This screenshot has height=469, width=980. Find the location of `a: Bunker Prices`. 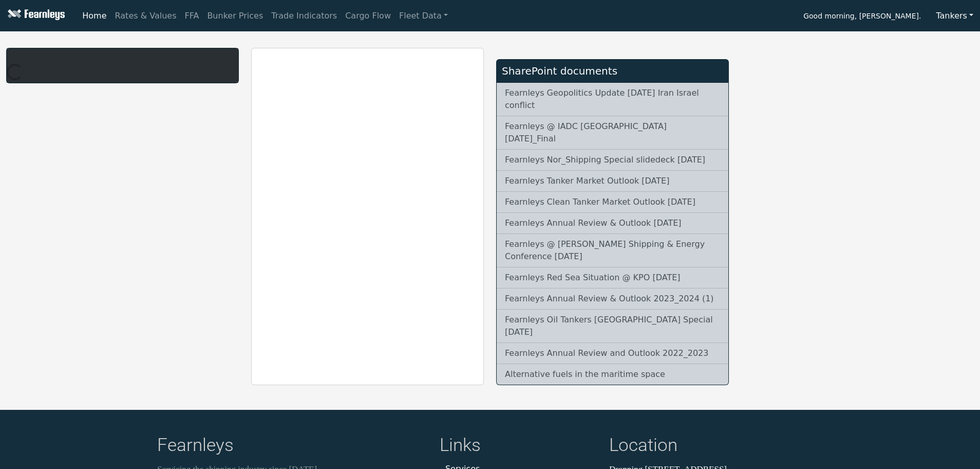

a: Bunker Prices is located at coordinates (234, 16).